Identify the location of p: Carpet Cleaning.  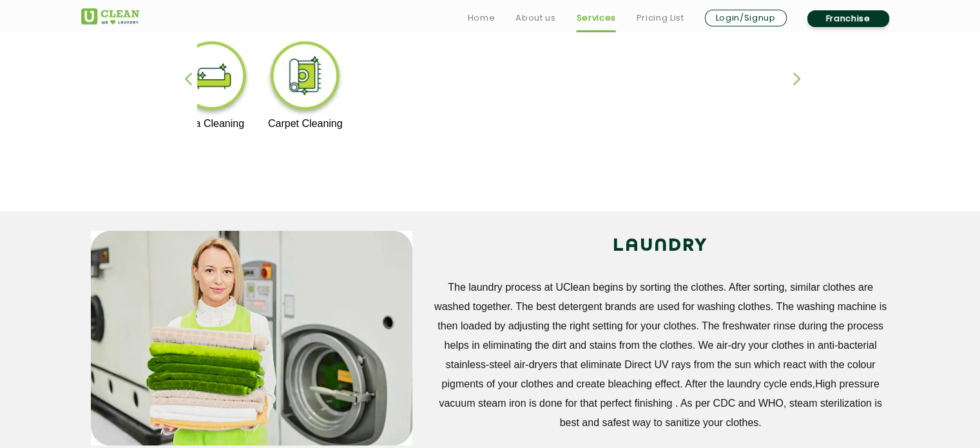
(305, 124).